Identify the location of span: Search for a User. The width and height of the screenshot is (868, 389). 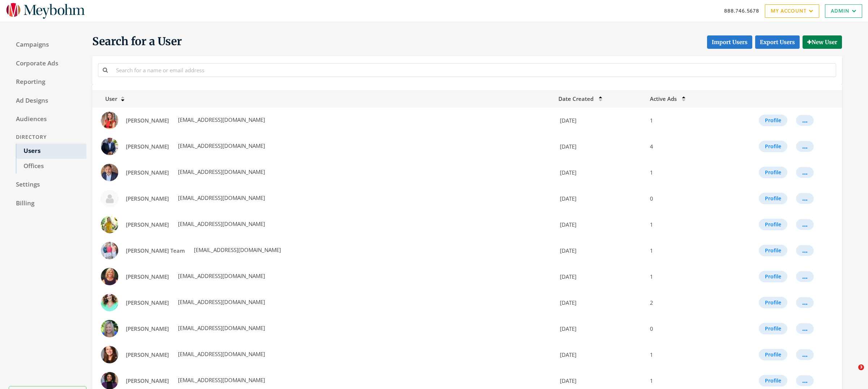
(137, 41).